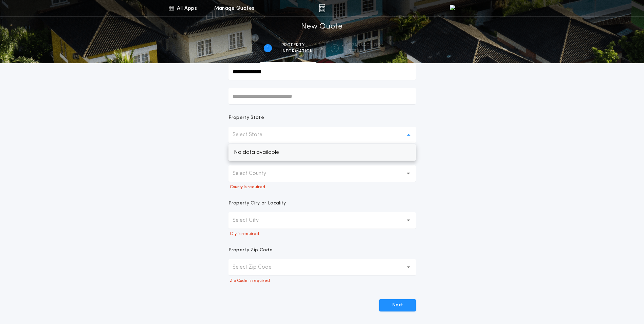 The image size is (644, 324). Describe the element at coordinates (322, 281) in the screenshot. I see `p: Zip Code is required` at that location.